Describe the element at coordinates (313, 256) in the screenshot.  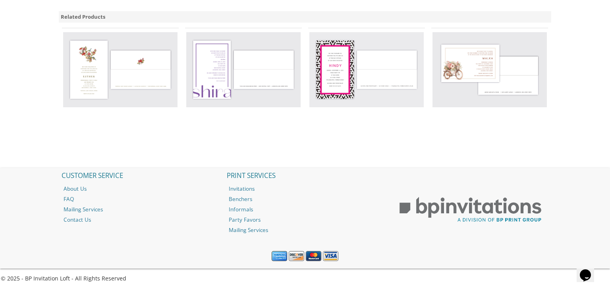
I see `img: MasterCard` at that location.